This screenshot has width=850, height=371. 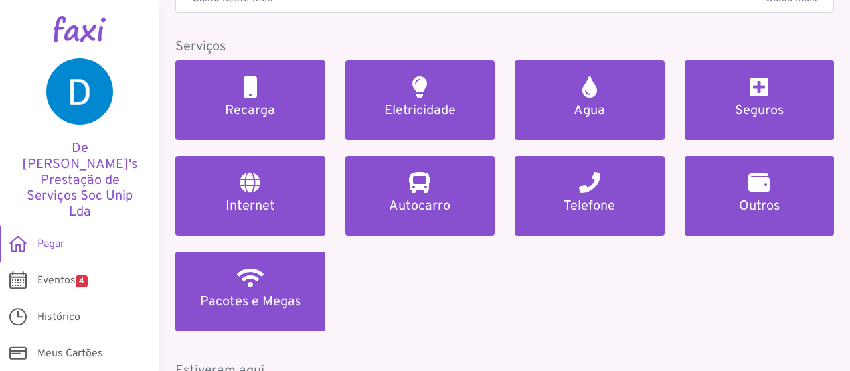 I want to click on a: Outros, so click(x=759, y=196).